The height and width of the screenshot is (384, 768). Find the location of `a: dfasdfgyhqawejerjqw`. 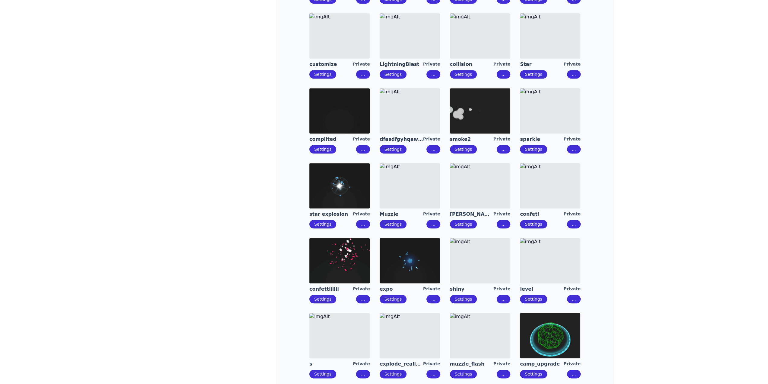

a: dfasdfgyhqawejerjqw is located at coordinates (402, 139).